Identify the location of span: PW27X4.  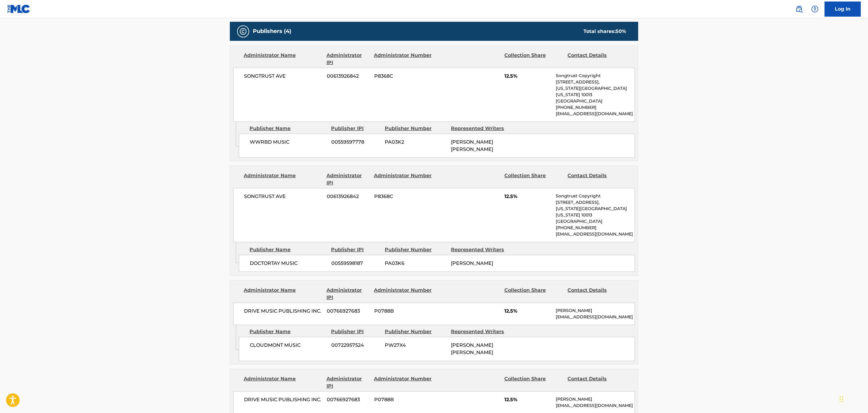
(416, 345).